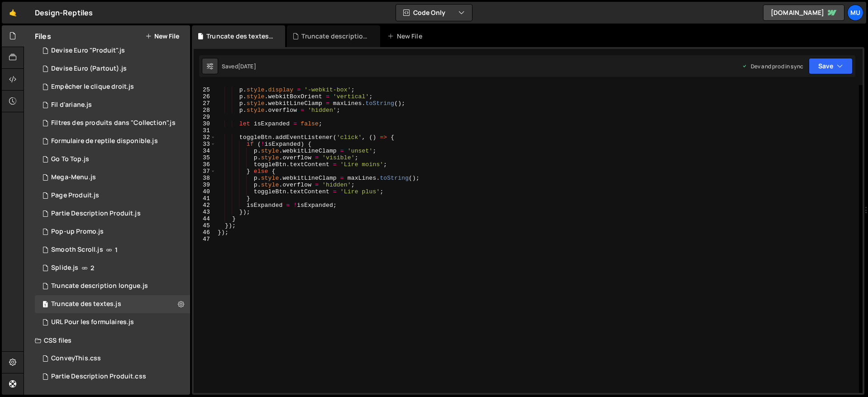 The height and width of the screenshot is (397, 868). Describe the element at coordinates (239, 66) in the screenshot. I see `div: Saved` at that location.